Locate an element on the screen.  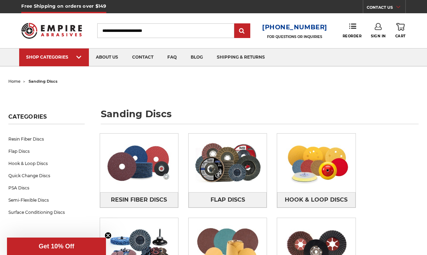
input: Submit is located at coordinates (242, 31).